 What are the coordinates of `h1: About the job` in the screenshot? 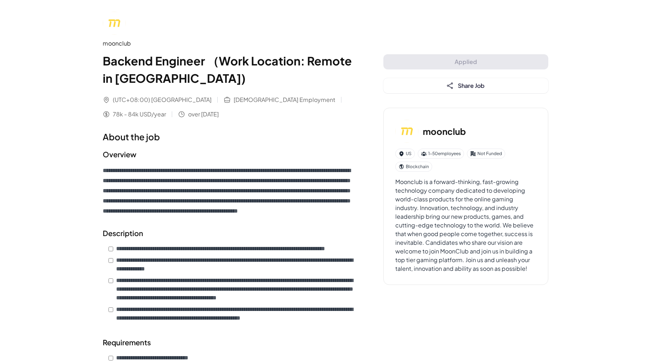 It's located at (229, 137).